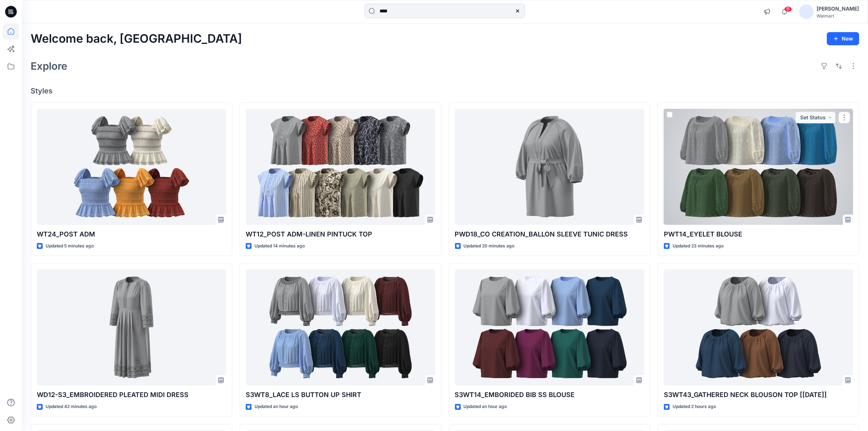  I want to click on a: S3WT14_EMBORIDED BIB SS BLOUSE, so click(550, 327).